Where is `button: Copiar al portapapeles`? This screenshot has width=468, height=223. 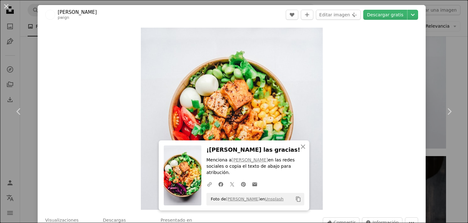 button: Copiar al portapapeles is located at coordinates (298, 199).